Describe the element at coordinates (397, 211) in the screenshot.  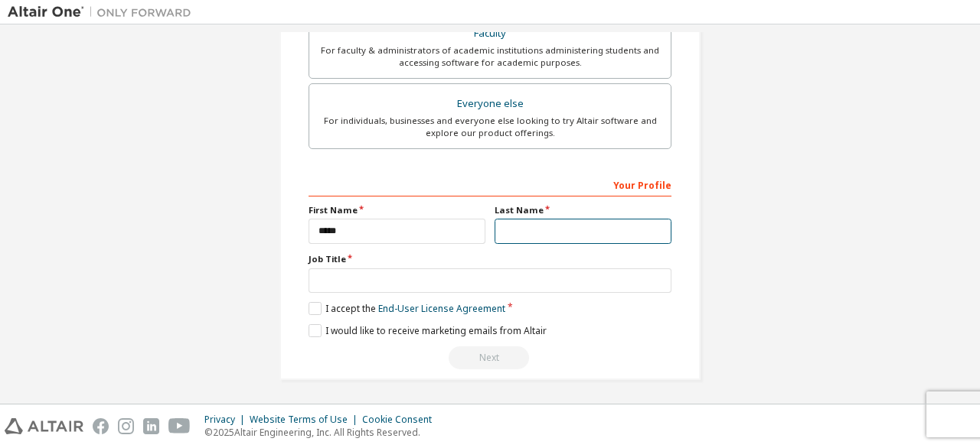
I see `label: First Name` at that location.